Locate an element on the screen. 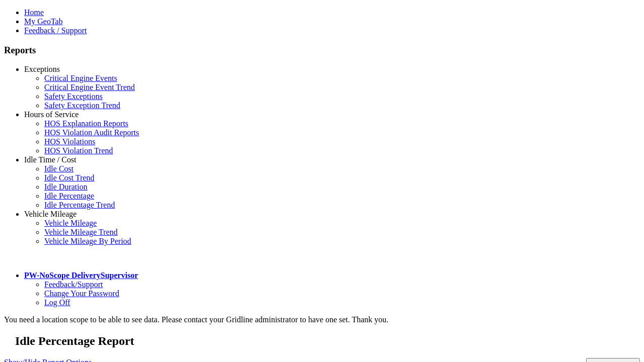 The width and height of the screenshot is (644, 362). a: Safety Exception Trend is located at coordinates (82, 105).